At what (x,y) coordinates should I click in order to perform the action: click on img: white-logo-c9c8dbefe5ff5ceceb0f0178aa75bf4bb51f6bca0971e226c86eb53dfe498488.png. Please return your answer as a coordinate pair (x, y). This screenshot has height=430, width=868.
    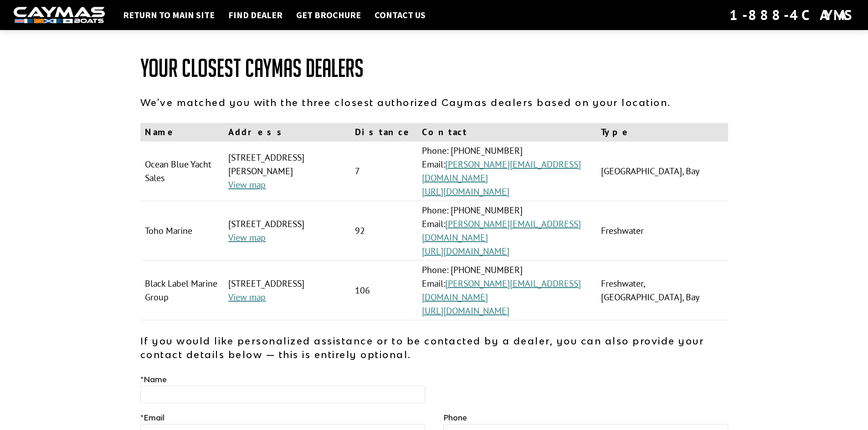
    Looking at the image, I should click on (59, 15).